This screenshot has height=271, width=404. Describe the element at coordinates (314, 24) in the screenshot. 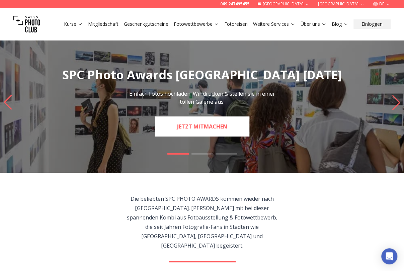

I see `button: Über uns` at that location.